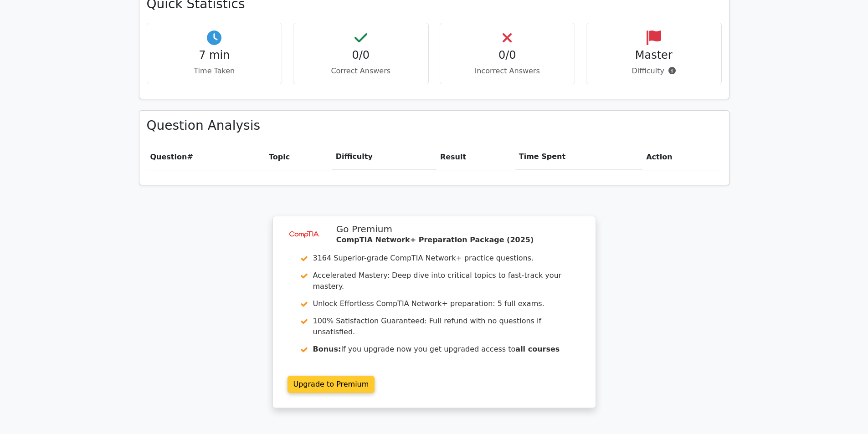 This screenshot has width=868, height=434. What do you see at coordinates (361, 71) in the screenshot?
I see `p: Correct Answers` at bounding box center [361, 71].